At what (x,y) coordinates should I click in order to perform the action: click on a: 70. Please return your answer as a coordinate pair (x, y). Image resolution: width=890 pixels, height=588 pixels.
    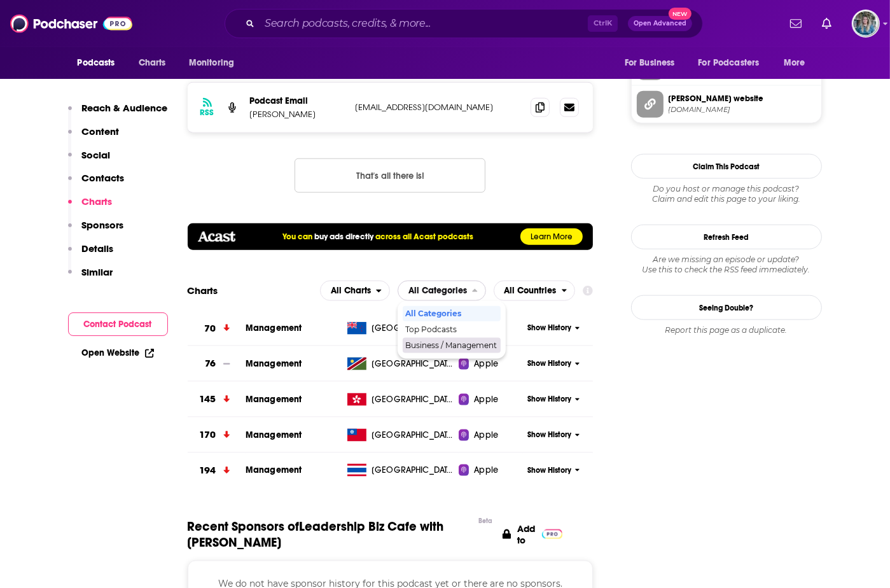
    Looking at the image, I should click on (217, 328).